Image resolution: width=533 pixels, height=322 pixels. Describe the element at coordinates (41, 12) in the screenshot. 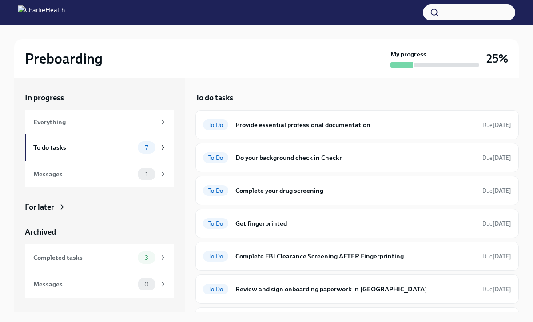

I see `img: CharlieHealth` at that location.